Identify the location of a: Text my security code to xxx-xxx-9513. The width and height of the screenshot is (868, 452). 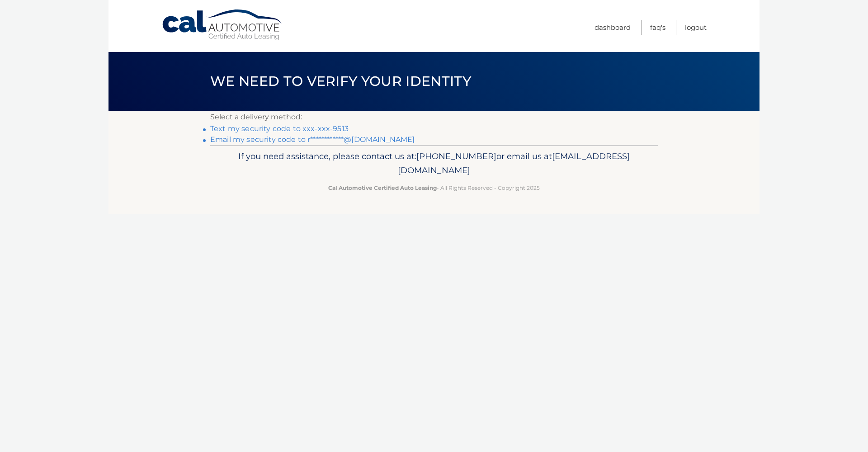
(279, 128).